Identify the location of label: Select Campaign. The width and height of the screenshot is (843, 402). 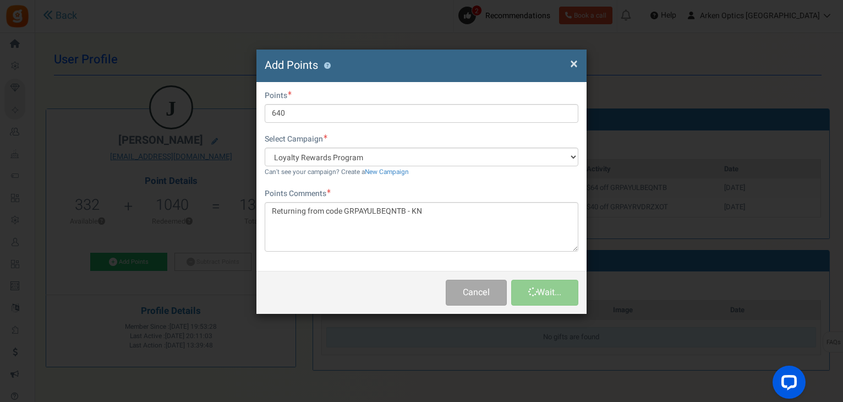
(296, 139).